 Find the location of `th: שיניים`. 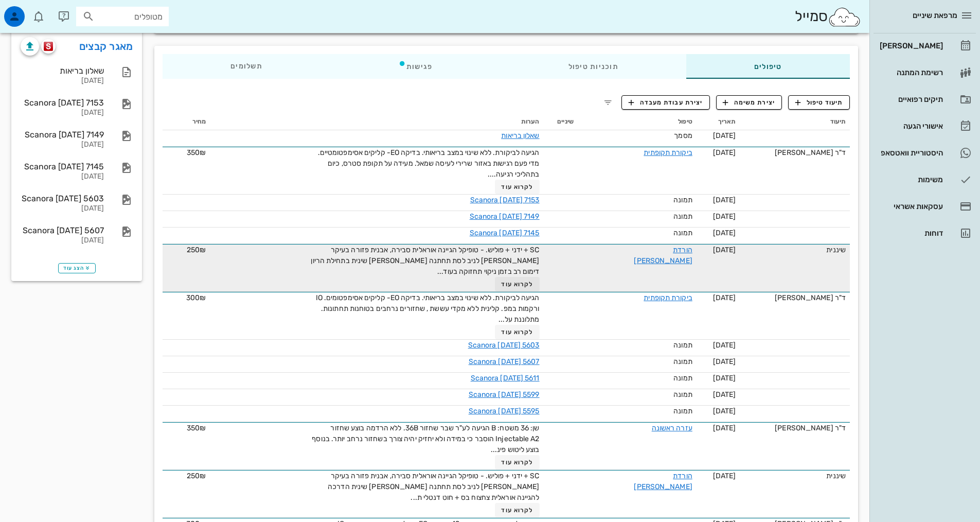

th: שיניים is located at coordinates (561, 122).